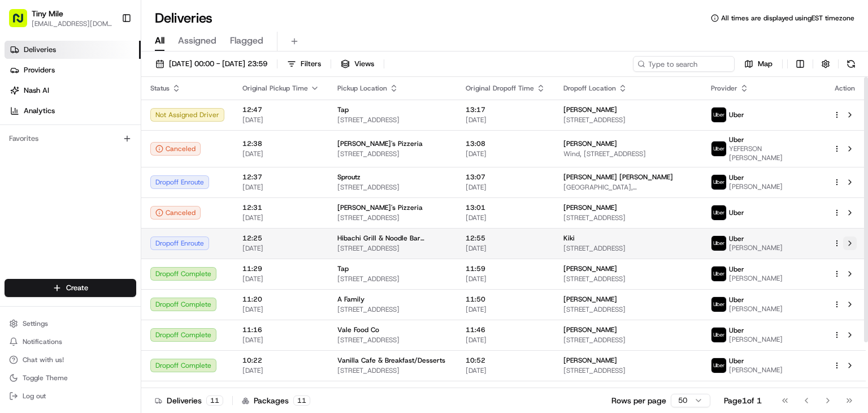 The height and width of the screenshot is (413, 868). Describe the element at coordinates (247, 40) in the screenshot. I see `span: Flagged` at that location.